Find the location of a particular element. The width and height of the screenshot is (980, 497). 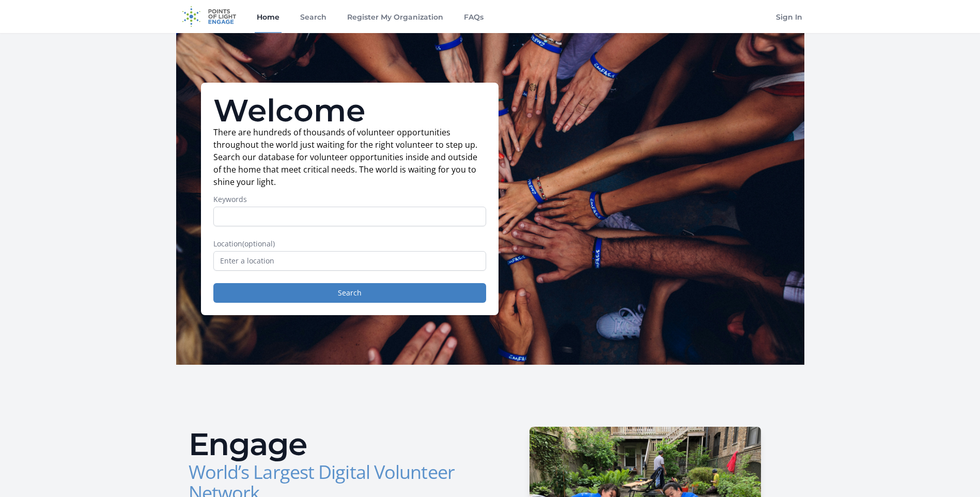

p: There are hundreds of thousands of volunteer opportunities throughout the world just waiting for ... is located at coordinates (350, 157).